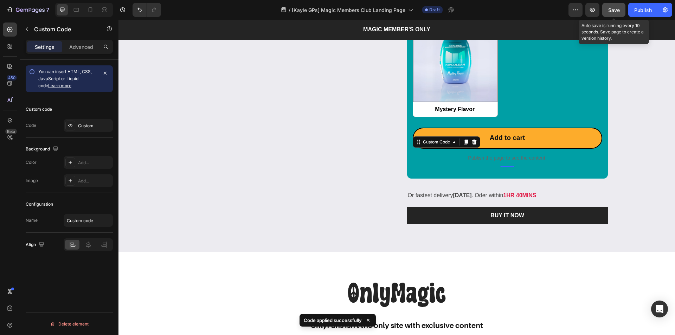 The height and width of the screenshot is (335, 675). What do you see at coordinates (348, 10) in the screenshot?
I see `span: [Kayle GPs] Magic Members Club Landing Page` at bounding box center [348, 10].